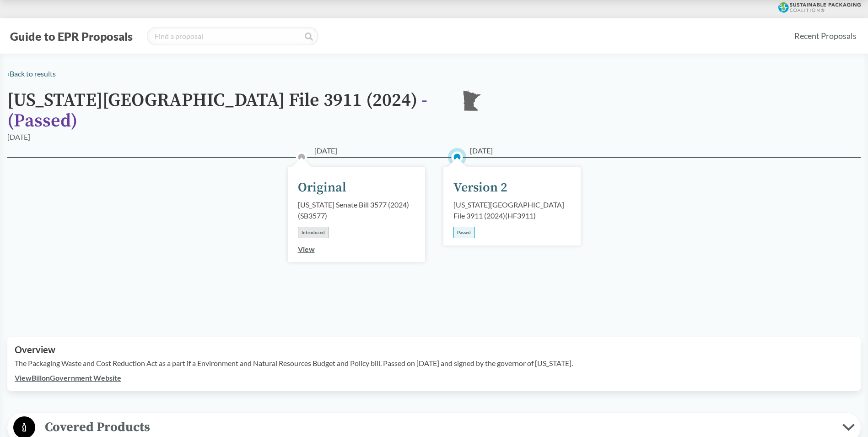 This screenshot has width=868, height=437. I want to click on a: ‹Back to results, so click(31, 73).